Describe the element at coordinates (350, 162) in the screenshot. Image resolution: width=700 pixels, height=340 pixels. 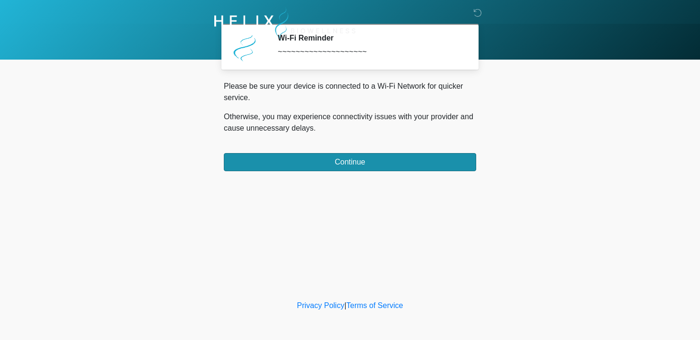
I see `button: Continue` at that location.